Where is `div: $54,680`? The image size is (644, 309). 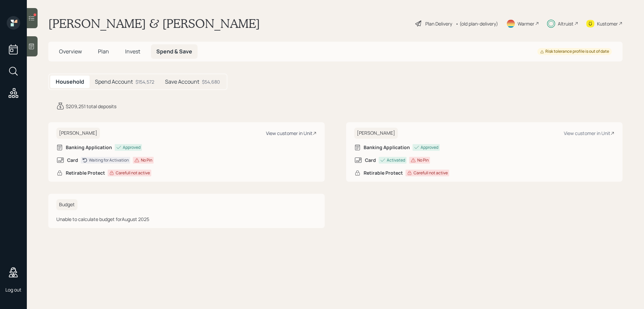 div: $54,680 is located at coordinates (211, 81).